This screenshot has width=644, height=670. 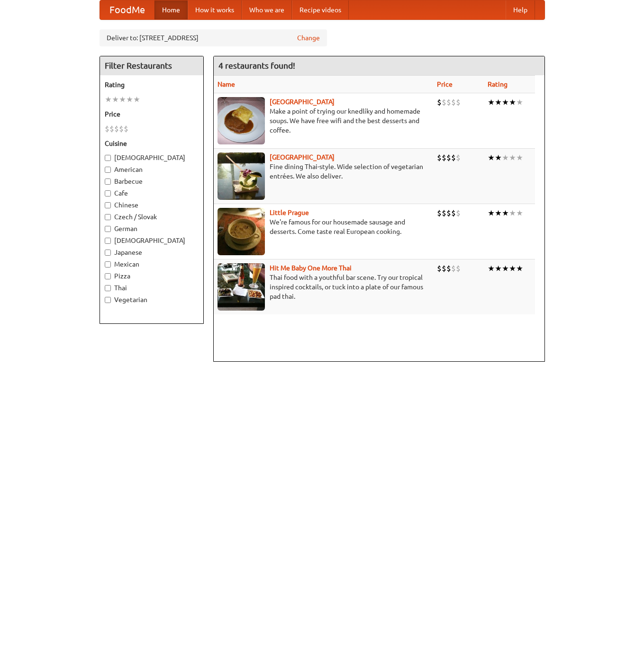 What do you see at coordinates (289, 212) in the screenshot?
I see `a: Little Prague` at bounding box center [289, 212].